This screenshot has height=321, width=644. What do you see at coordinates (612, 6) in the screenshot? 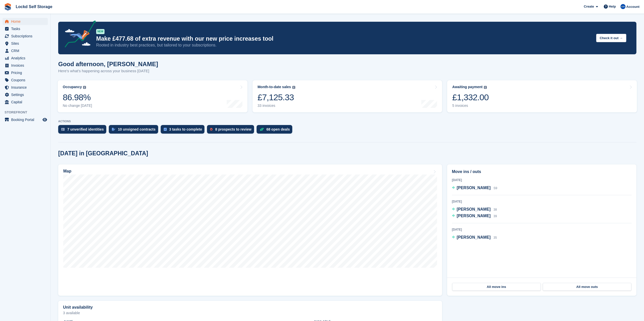
I see `span: Help` at bounding box center [612, 6].